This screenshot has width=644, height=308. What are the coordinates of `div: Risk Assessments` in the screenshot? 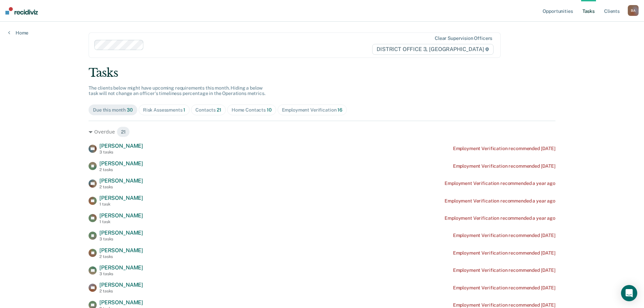 It's located at (164, 110).